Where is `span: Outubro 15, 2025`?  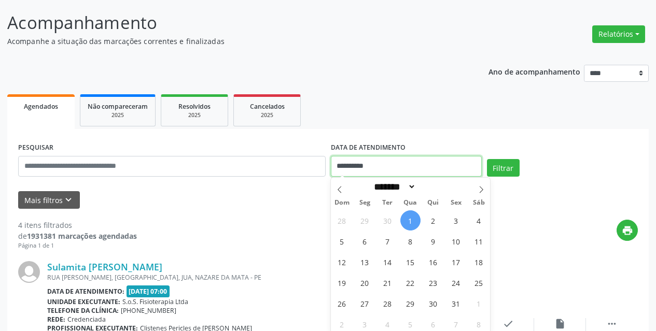 span: Outubro 15, 2025 is located at coordinates (410, 262).